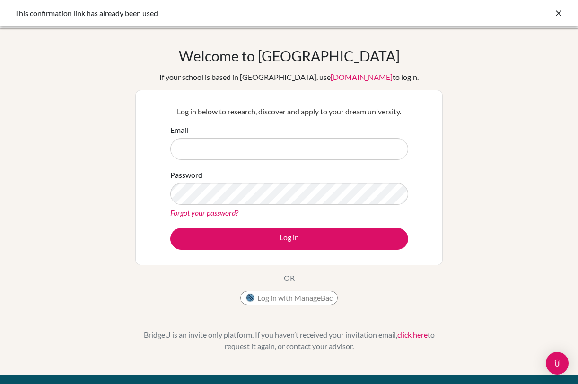  What do you see at coordinates (218, 13) in the screenshot?
I see `div: This confirmation link has already been used` at bounding box center [218, 13].